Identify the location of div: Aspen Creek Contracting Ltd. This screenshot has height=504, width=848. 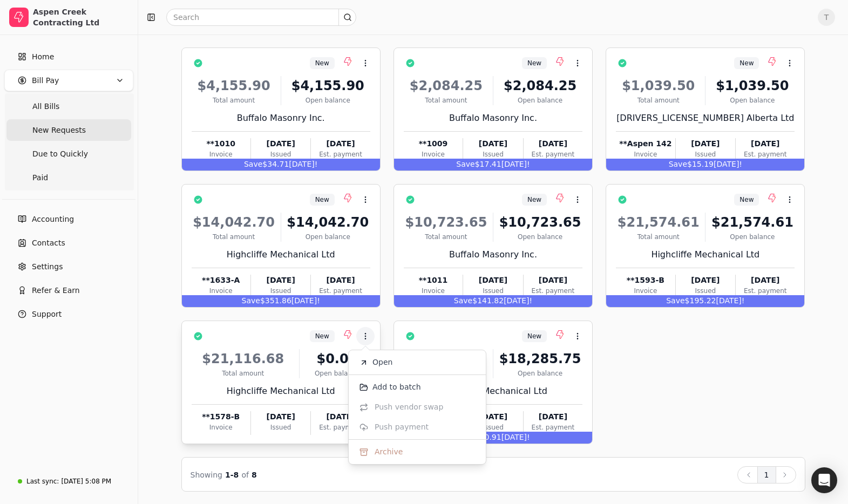
(80, 17).